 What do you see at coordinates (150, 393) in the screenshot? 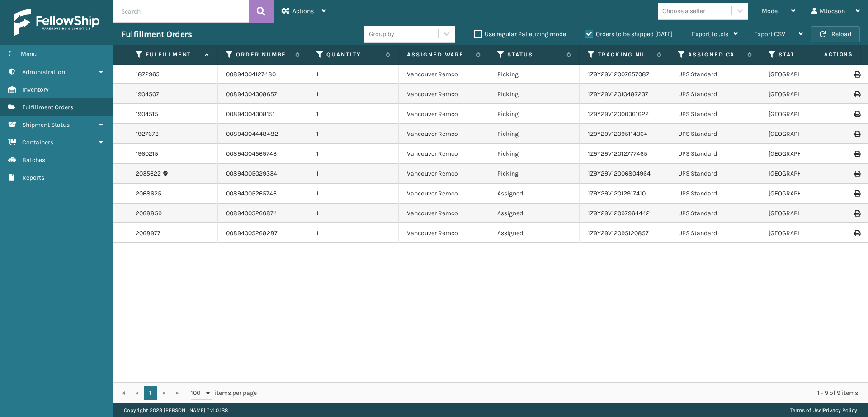
I see `a: 1` at bounding box center [150, 393].